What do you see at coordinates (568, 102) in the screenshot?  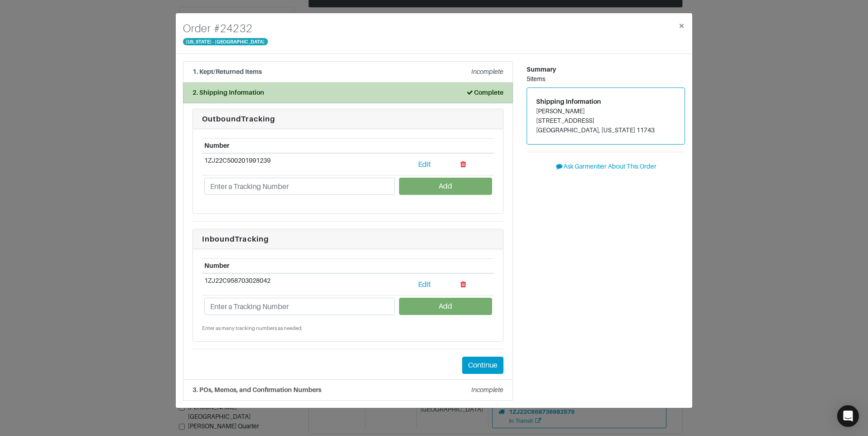 I see `span: Shipping Information` at bounding box center [568, 102].